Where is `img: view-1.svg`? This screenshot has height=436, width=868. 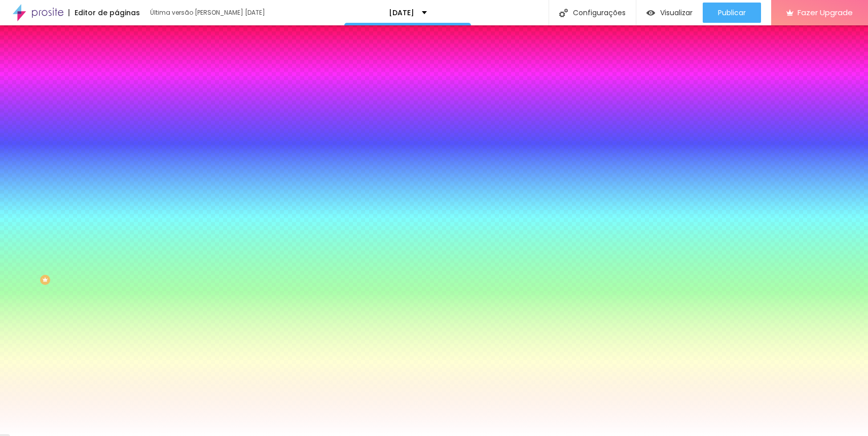
img: view-1.svg is located at coordinates (650, 13).